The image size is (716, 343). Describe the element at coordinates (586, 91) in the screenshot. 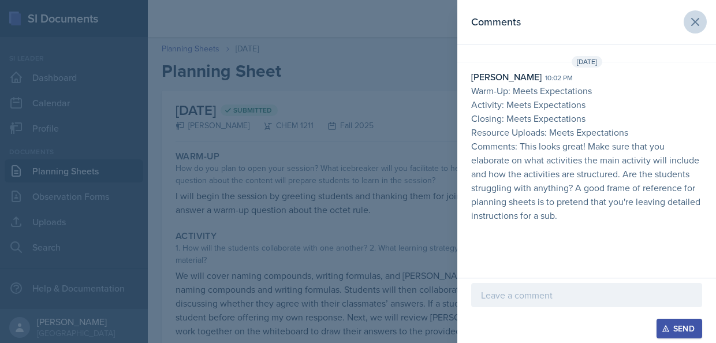

I see `p: Warm-Up: Meets Expectations` at that location.